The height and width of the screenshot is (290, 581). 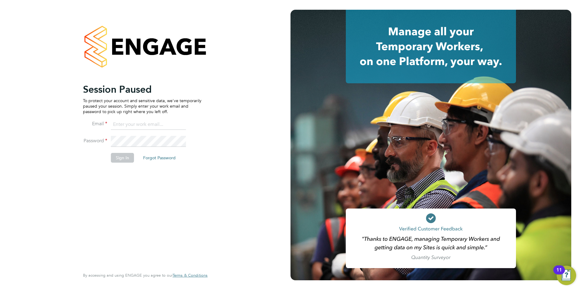 What do you see at coordinates (159, 158) in the screenshot?
I see `button: Forgot Password` at bounding box center [159, 158].